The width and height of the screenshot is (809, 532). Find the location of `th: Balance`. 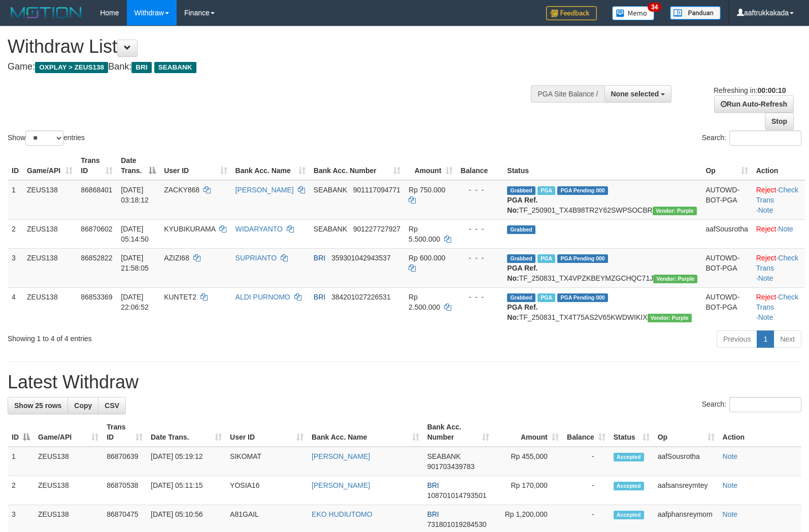

th: Balance is located at coordinates (480, 165).